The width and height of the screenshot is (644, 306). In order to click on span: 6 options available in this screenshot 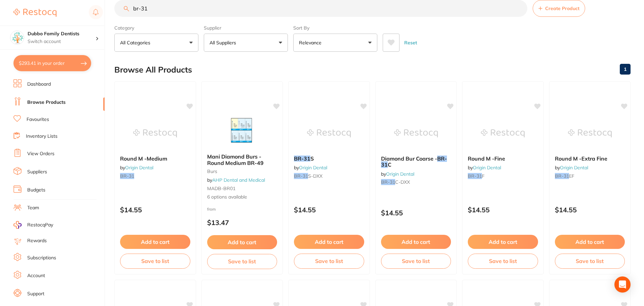, I will do `click(242, 197)`.